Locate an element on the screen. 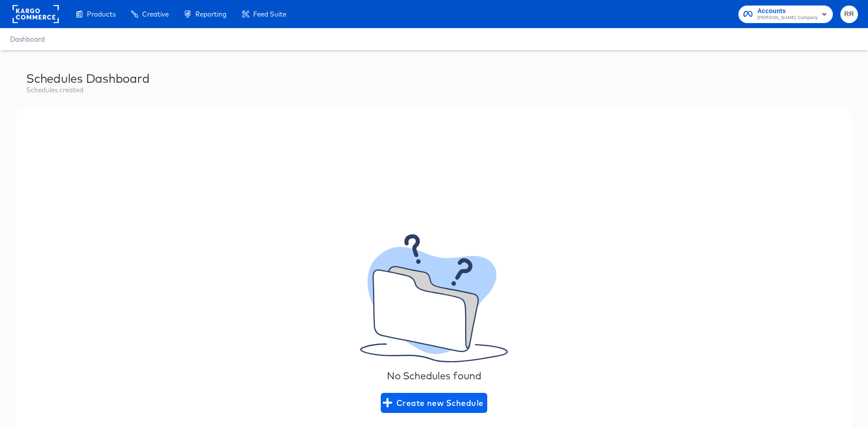 The width and height of the screenshot is (868, 427). span: Creative is located at coordinates (155, 14).